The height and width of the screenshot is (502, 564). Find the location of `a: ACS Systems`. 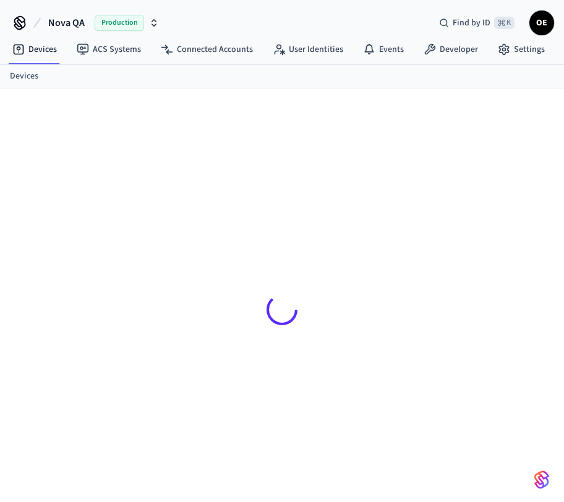

a: ACS Systems is located at coordinates (109, 49).